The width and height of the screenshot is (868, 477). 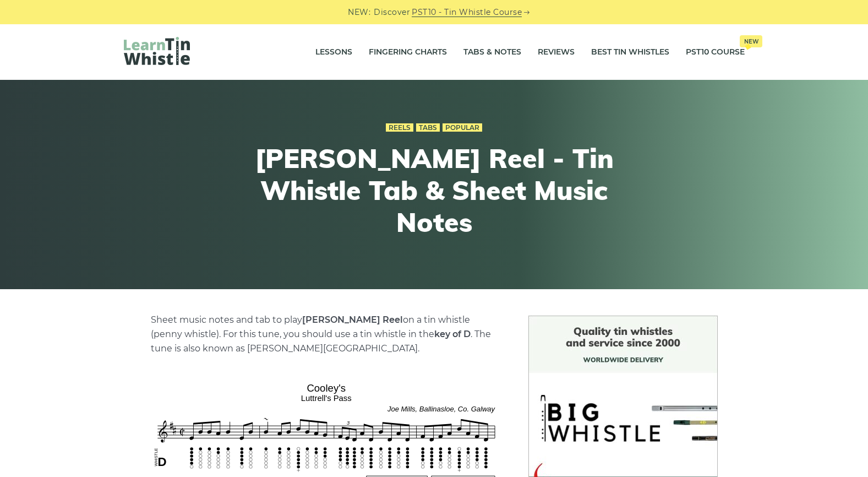 What do you see at coordinates (428, 127) in the screenshot?
I see `a: Tabs` at bounding box center [428, 127].